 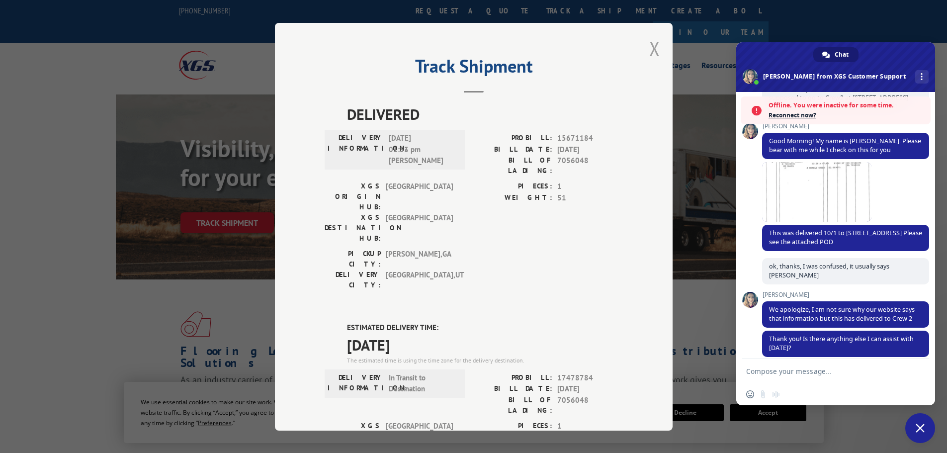 What do you see at coordinates (590, 138) in the screenshot?
I see `span: 15671184` at bounding box center [590, 138].